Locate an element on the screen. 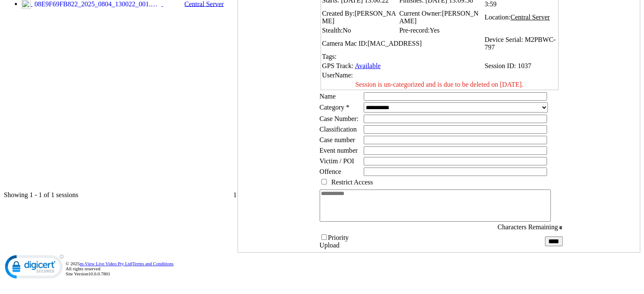  td: Camera Mac ID: is located at coordinates (403, 44).